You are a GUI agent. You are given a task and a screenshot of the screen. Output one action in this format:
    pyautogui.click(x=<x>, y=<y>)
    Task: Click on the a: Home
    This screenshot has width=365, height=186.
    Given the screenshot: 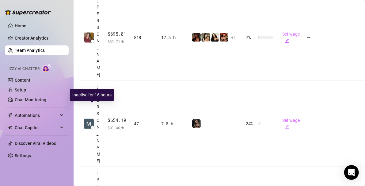 What is the action you would take?
    pyautogui.click(x=21, y=26)
    